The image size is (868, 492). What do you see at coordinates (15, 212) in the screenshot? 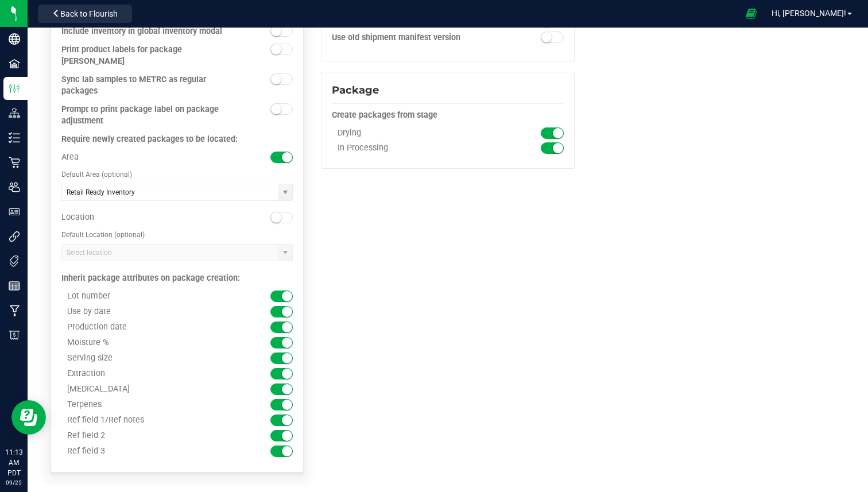
I see `inline-svg: User Roles` at bounding box center [15, 212].